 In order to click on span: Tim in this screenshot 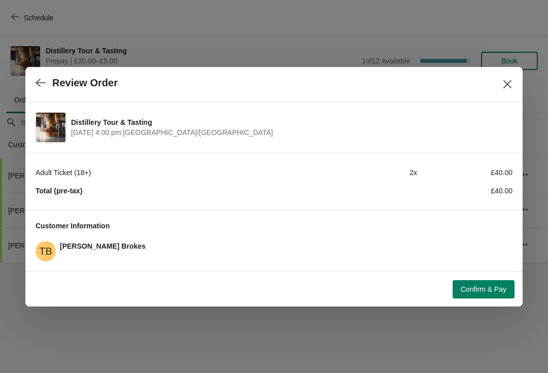, I will do `click(46, 251)`.